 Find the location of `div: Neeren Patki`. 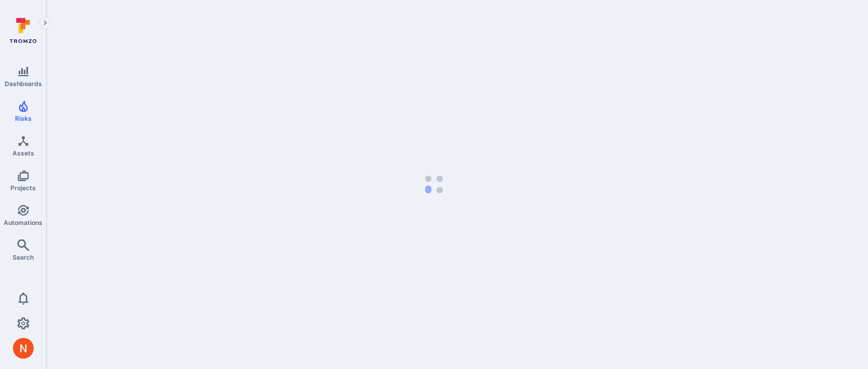

div: Neeren Patki is located at coordinates (23, 349).